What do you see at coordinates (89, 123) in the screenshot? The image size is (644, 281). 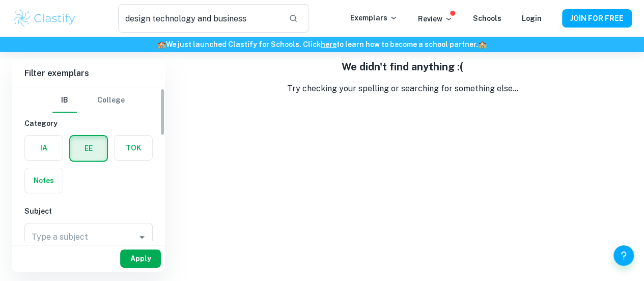 I see `h6: Category` at bounding box center [89, 123].